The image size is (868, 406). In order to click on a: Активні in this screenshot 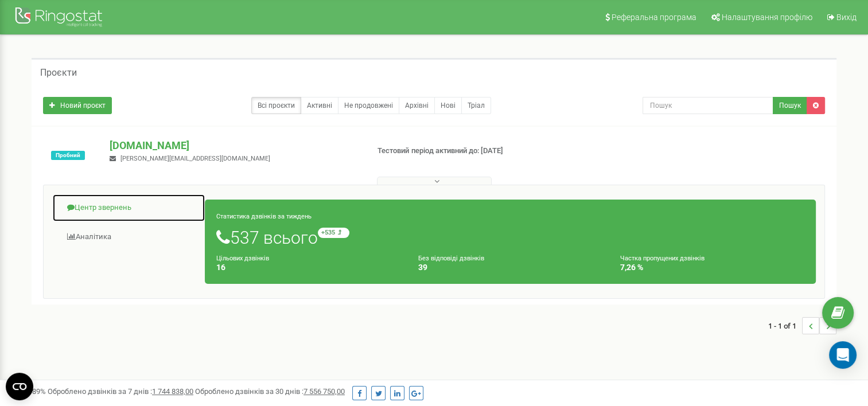, I will do `click(320, 106)`.